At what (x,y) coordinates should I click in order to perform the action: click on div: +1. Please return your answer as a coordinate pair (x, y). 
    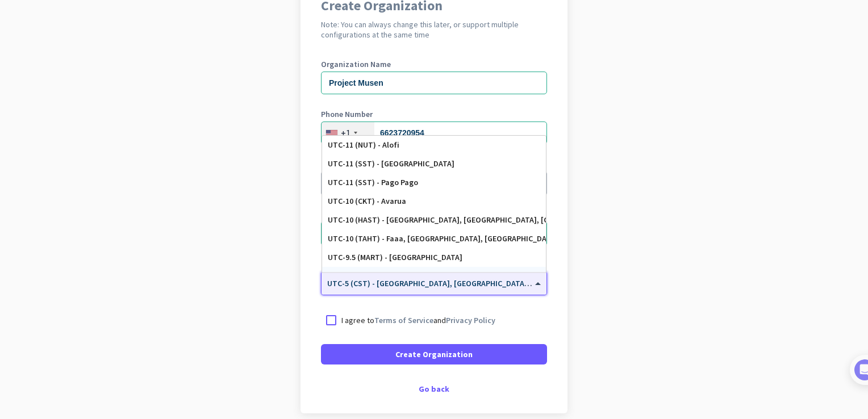
    Looking at the image, I should click on (345, 133).